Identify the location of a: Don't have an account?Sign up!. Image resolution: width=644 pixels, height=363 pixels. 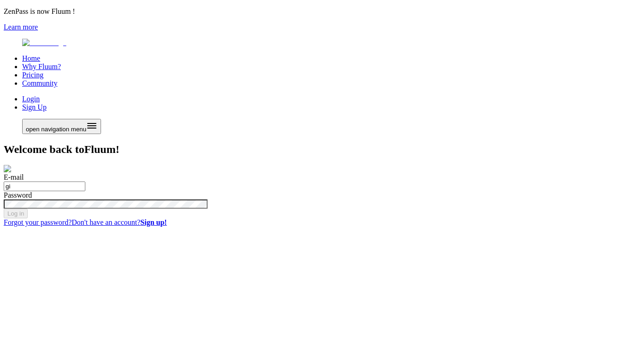
(119, 222).